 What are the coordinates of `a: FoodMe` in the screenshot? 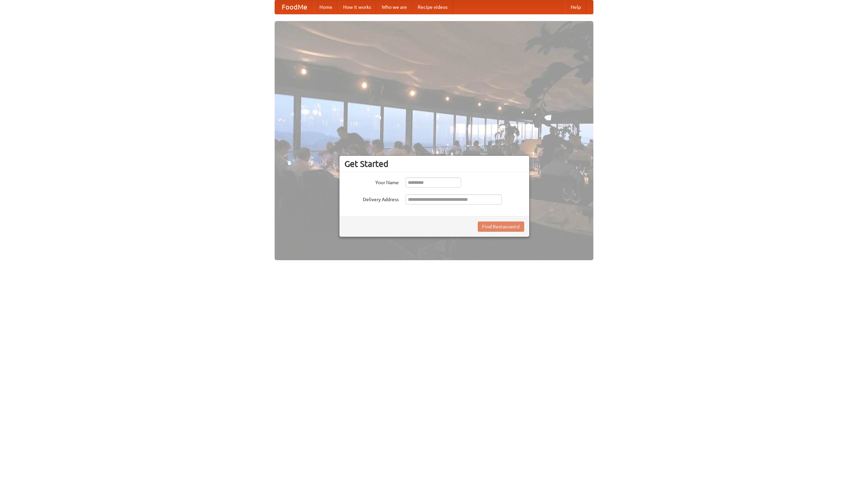 It's located at (294, 7).